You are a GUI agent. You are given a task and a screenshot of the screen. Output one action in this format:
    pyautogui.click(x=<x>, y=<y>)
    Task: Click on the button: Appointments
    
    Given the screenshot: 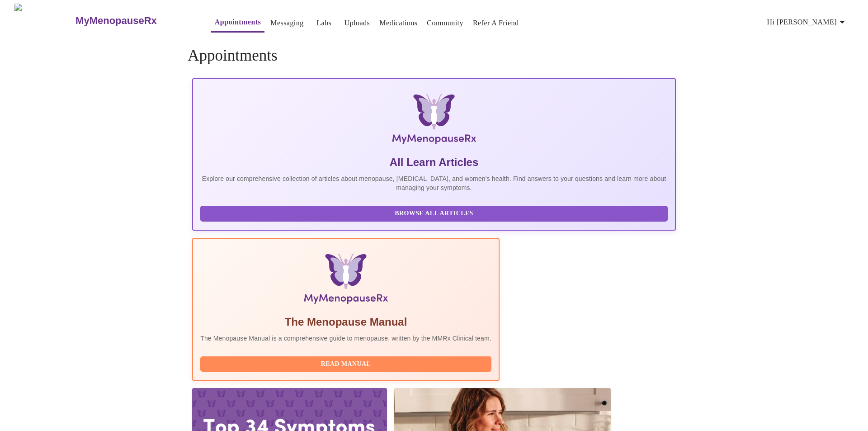 What is the action you would take?
    pyautogui.click(x=238, y=22)
    